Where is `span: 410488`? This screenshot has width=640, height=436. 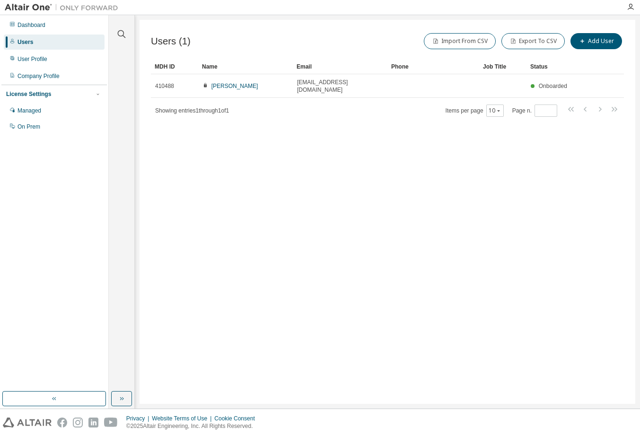 span: 410488 is located at coordinates (165, 86).